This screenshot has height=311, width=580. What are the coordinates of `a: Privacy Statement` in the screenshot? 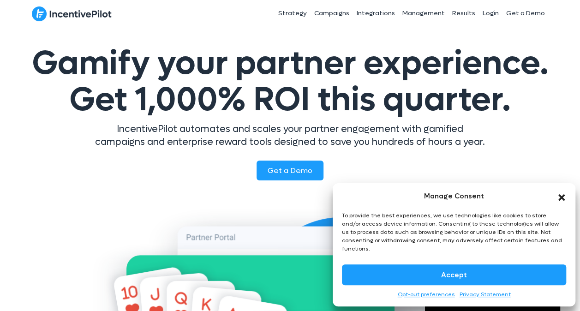 It's located at (485, 294).